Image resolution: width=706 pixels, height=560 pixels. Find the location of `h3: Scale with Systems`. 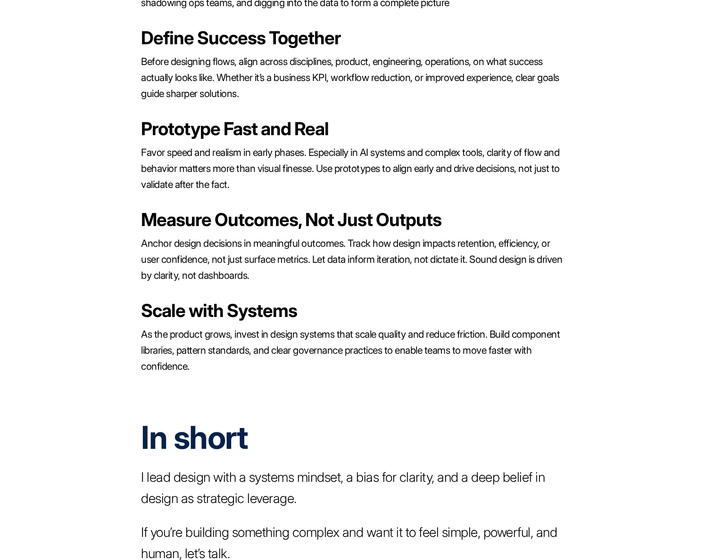

h3: Scale with Systems is located at coordinates (353, 311).